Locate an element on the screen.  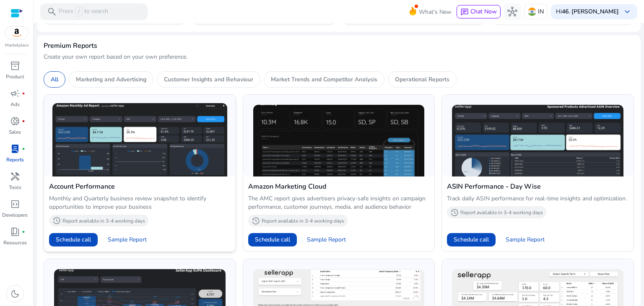
p: IN is located at coordinates (541, 12).